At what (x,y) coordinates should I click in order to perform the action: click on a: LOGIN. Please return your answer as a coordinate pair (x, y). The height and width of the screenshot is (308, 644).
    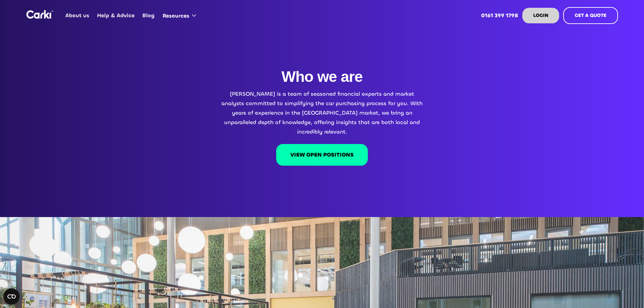
    Looking at the image, I should click on (540, 15).